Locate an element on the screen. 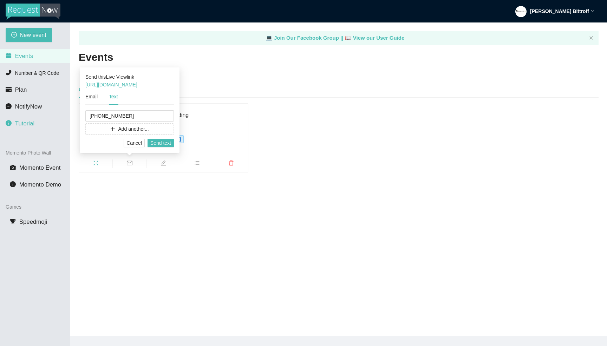 The image size is (607, 346). span: mail is located at coordinates (129, 164).